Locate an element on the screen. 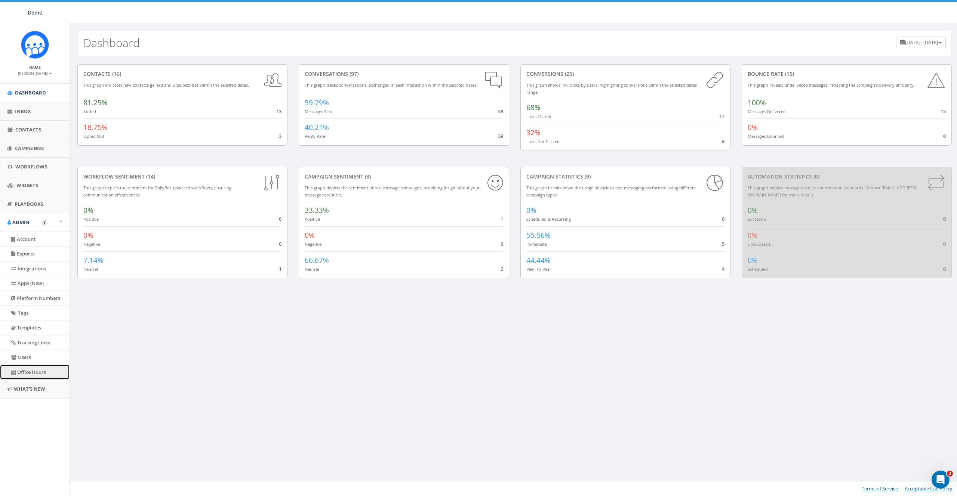  span: (97) is located at coordinates (353, 74).